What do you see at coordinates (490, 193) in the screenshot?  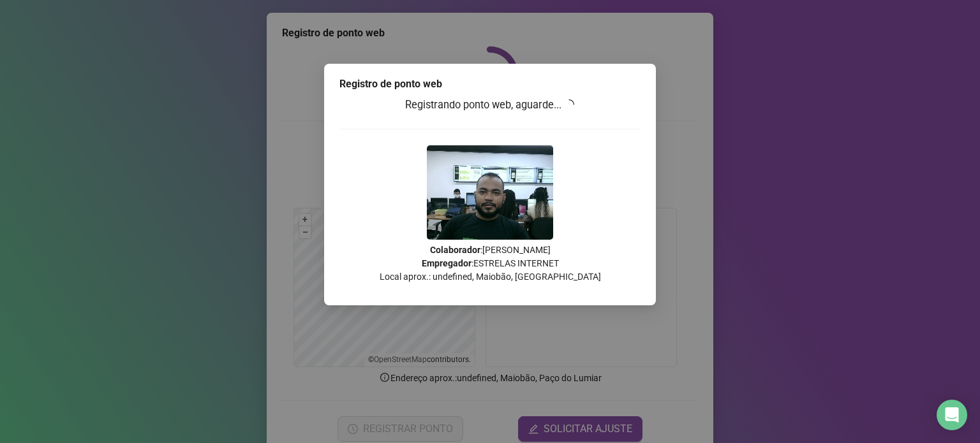 I see `img: 9k=` at bounding box center [490, 193].